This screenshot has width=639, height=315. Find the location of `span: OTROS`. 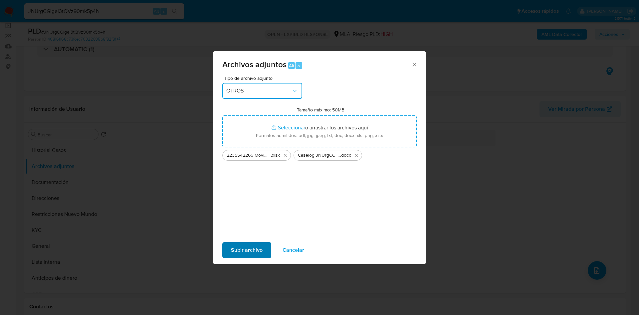

span: OTROS is located at coordinates (259, 91).